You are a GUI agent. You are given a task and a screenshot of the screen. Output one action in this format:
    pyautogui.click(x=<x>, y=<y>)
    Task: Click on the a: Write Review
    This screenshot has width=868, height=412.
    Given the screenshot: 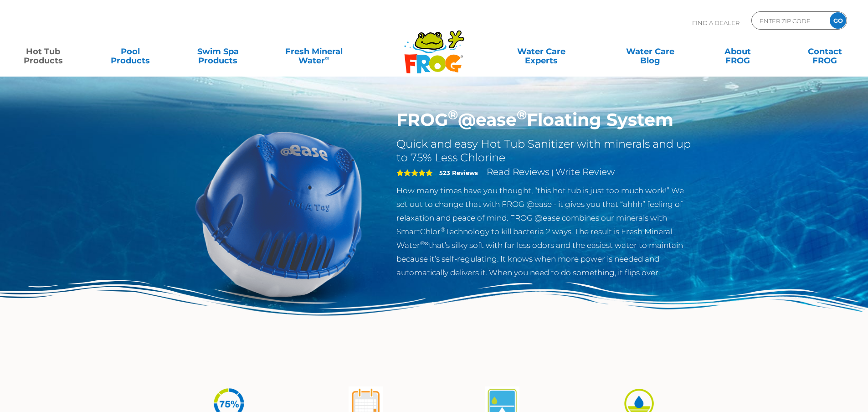 What is the action you would take?
    pyautogui.click(x=585, y=172)
    